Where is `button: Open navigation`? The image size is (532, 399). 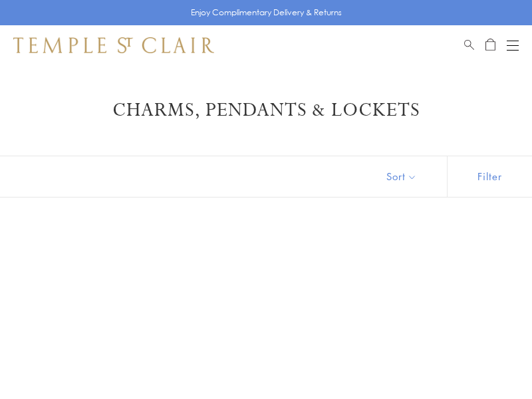 button: Open navigation is located at coordinates (512, 45).